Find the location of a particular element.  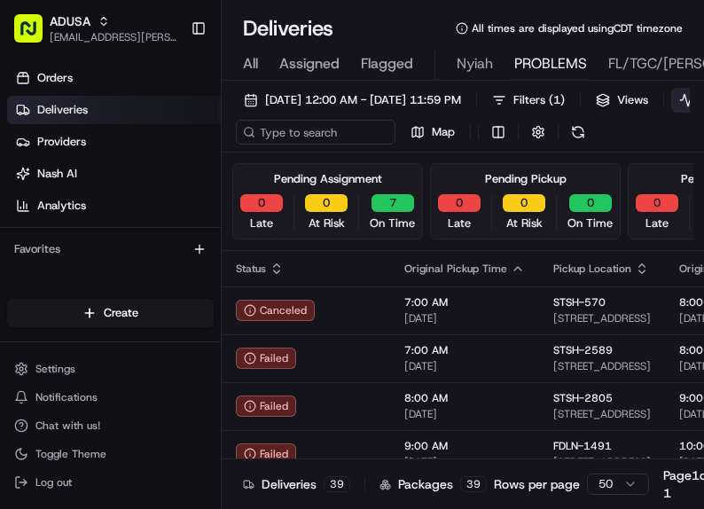

span: Original Pickup Time is located at coordinates (456, 269).